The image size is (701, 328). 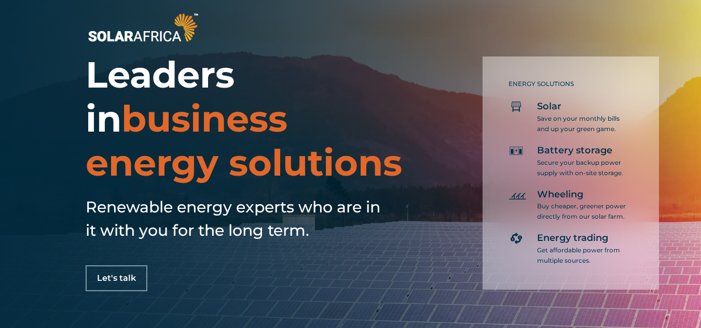 I want to click on p: Buy cheaper, greener power directly from our solar farm., so click(x=582, y=212).